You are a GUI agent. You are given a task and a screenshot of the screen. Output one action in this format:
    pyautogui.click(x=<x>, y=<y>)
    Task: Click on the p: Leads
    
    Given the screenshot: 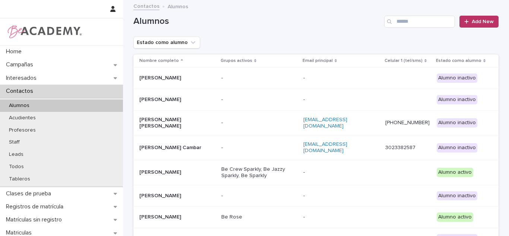 What is the action you would take?
    pyautogui.click(x=16, y=154)
    